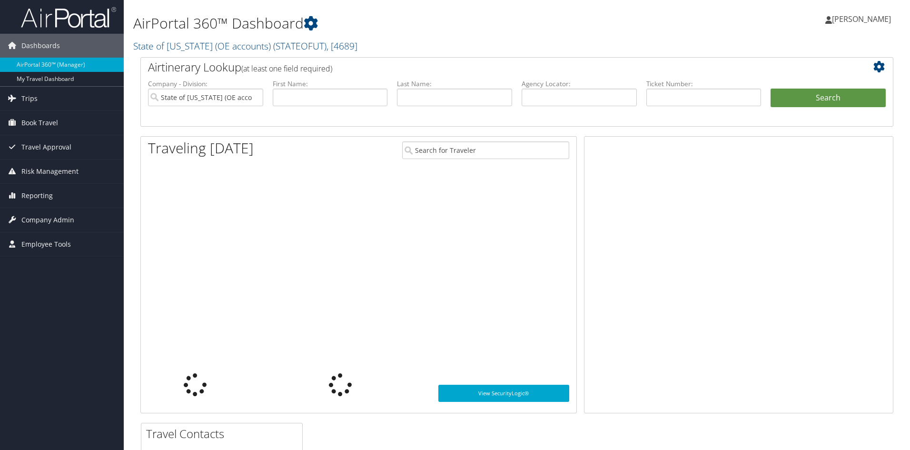  What do you see at coordinates (485, 67) in the screenshot?
I see `h2: Airtinerary Lookup` at bounding box center [485, 67].